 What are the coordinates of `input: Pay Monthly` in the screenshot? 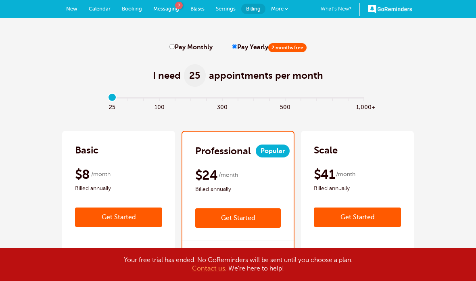 It's located at (172, 46).